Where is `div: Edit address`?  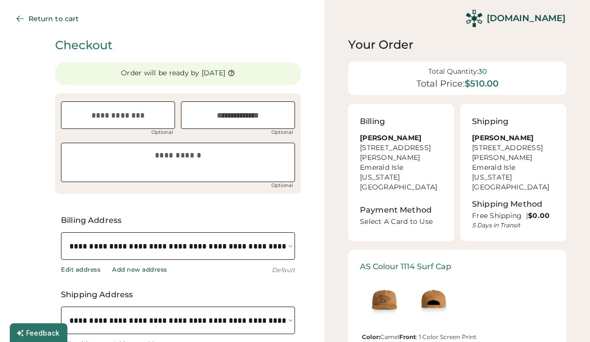
div: Edit address is located at coordinates (81, 269).